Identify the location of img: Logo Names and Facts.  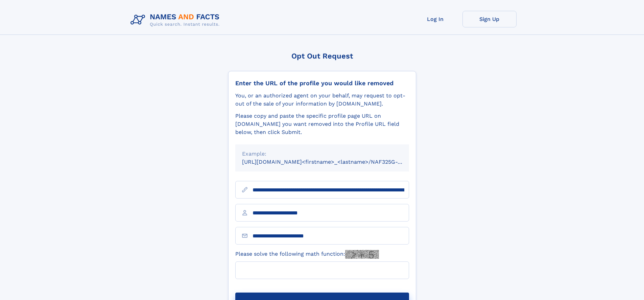
(177, 20).